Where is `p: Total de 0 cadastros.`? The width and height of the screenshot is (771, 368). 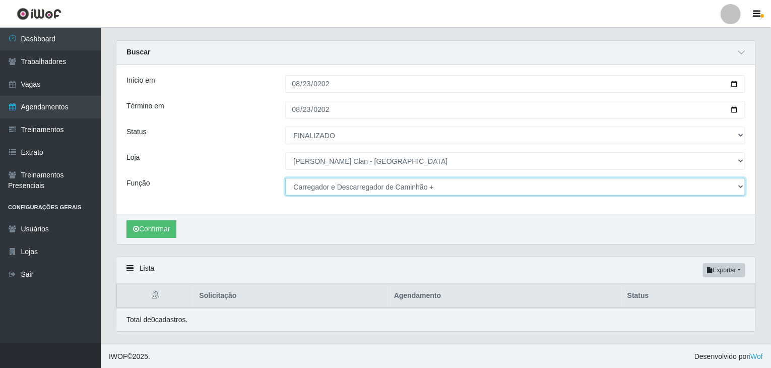 p: Total de 0 cadastros. is located at coordinates (157, 320).